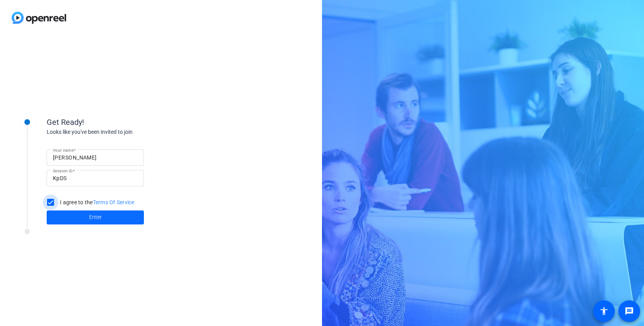 Image resolution: width=644 pixels, height=326 pixels. Describe the element at coordinates (604, 311) in the screenshot. I see `mat-icon: accessibility` at that location.